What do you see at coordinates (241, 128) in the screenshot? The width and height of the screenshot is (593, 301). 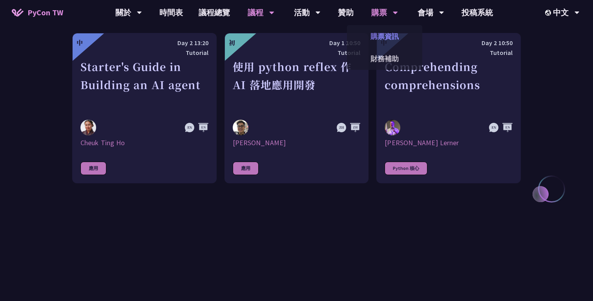 I see `img: Milo Chen` at bounding box center [241, 128].